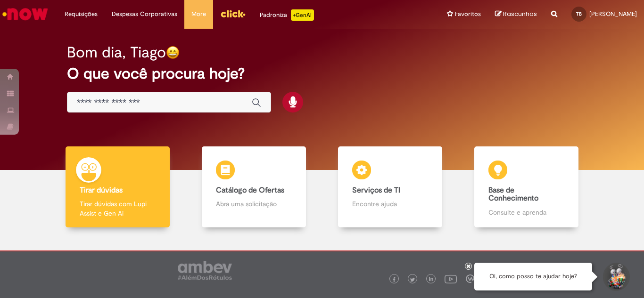 The width and height of the screenshot is (644, 298). What do you see at coordinates (394, 280) in the screenshot?
I see `img: logo_footer_facebook.png` at bounding box center [394, 280].